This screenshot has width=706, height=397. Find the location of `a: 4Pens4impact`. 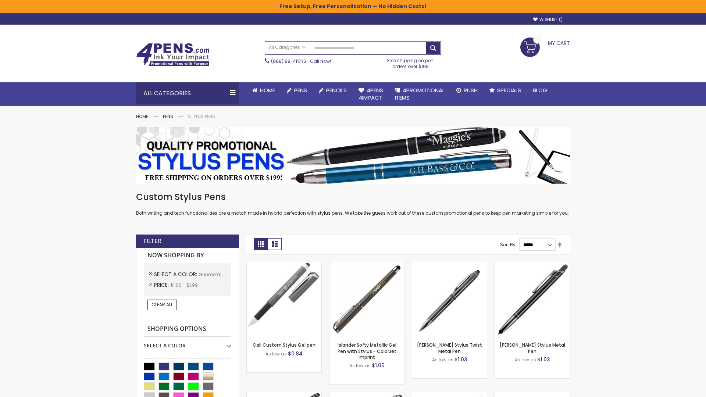

a: 4Pens4impact is located at coordinates (371, 94).